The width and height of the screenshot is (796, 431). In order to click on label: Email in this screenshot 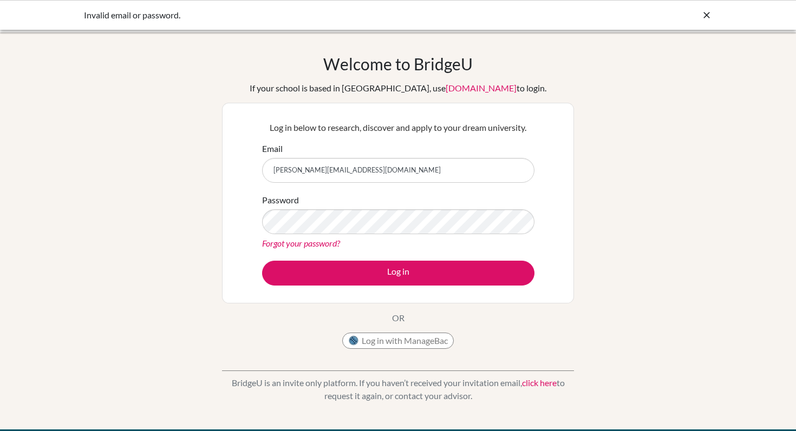, I will do `click(272, 149)`.